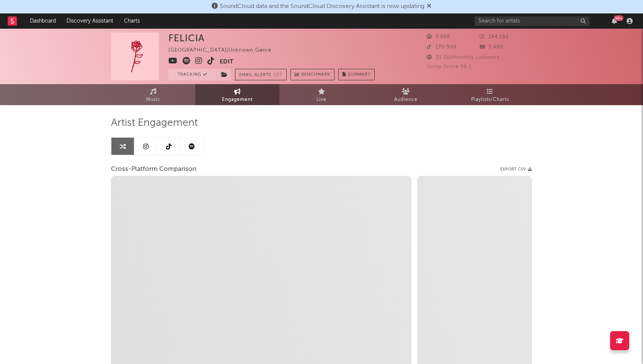  I want to click on a: Live, so click(322, 94).